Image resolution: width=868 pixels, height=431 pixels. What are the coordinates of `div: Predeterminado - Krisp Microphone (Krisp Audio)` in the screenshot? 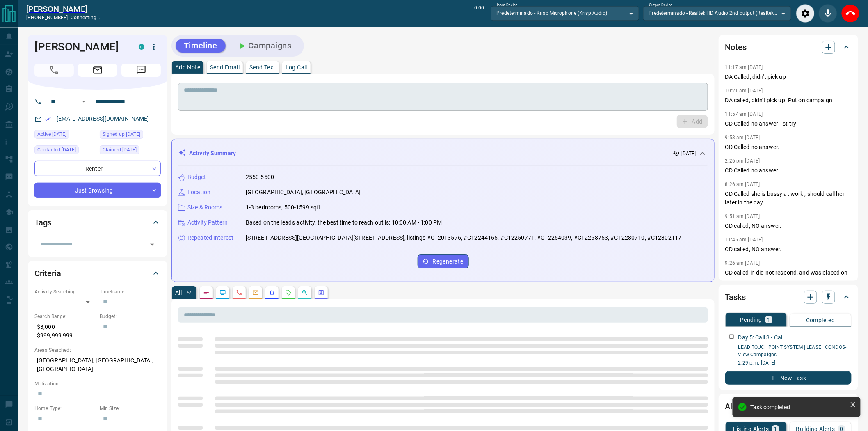 It's located at (565, 13).